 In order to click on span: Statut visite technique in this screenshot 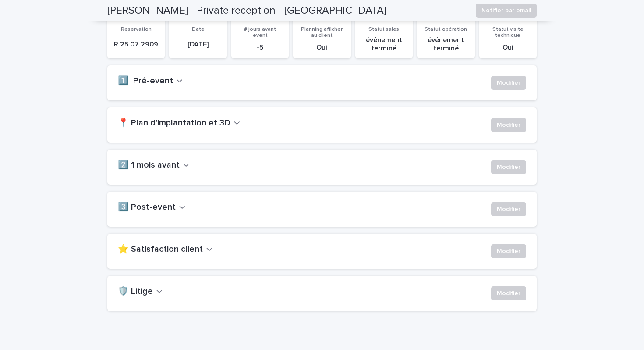, I will do `click(508, 33)`.